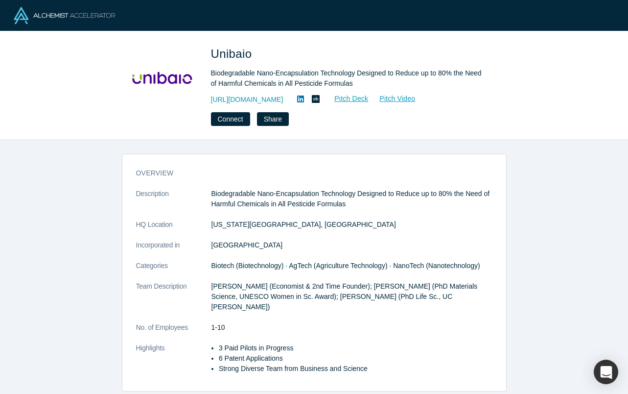 Image resolution: width=628 pixels, height=394 pixels. What do you see at coordinates (356, 368) in the screenshot?
I see `li: Strong Diverse Team from Business and Science` at bounding box center [356, 368].